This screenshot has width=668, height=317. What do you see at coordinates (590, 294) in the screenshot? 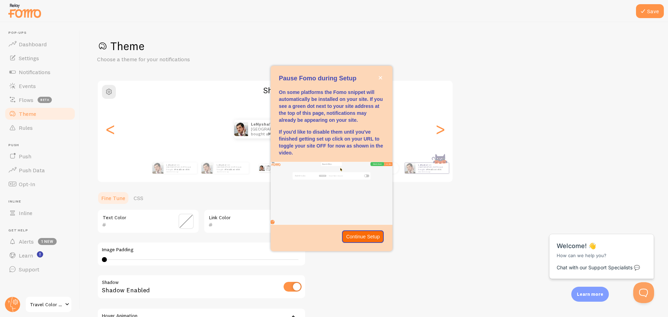
I see `p: Learn more` at bounding box center [590, 294].